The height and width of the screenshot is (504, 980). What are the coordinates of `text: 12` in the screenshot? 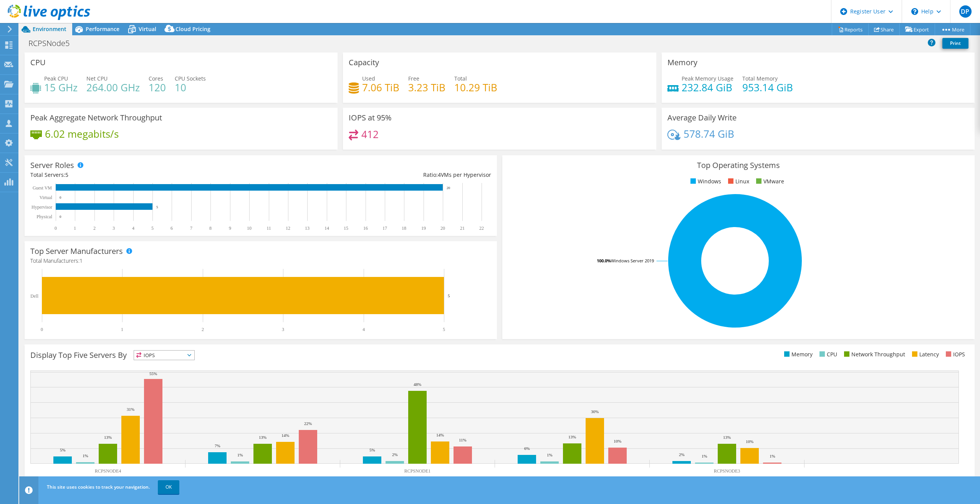 It's located at (288, 229).